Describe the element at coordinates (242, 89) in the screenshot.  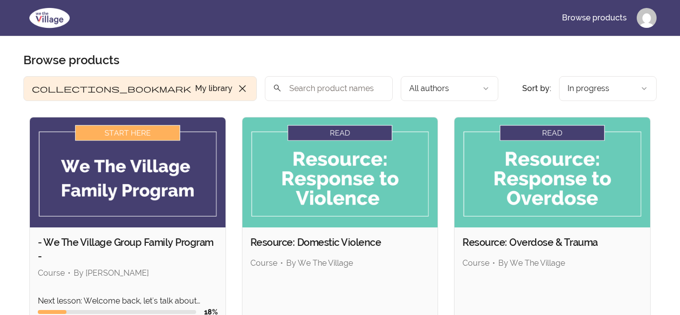
I see `span: close` at that location.